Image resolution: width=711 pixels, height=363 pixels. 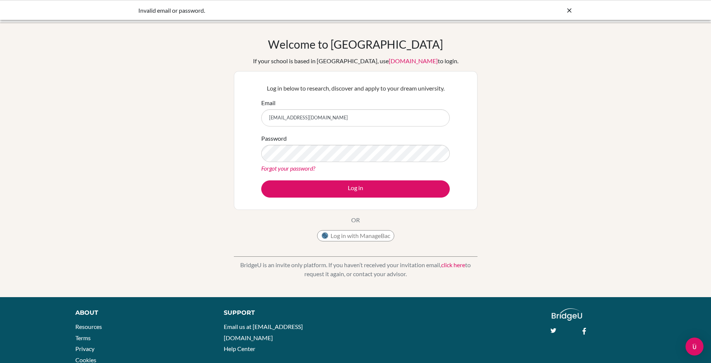 What do you see at coordinates (299, 10) in the screenshot?
I see `div: Invalid email or password.` at bounding box center [299, 10].